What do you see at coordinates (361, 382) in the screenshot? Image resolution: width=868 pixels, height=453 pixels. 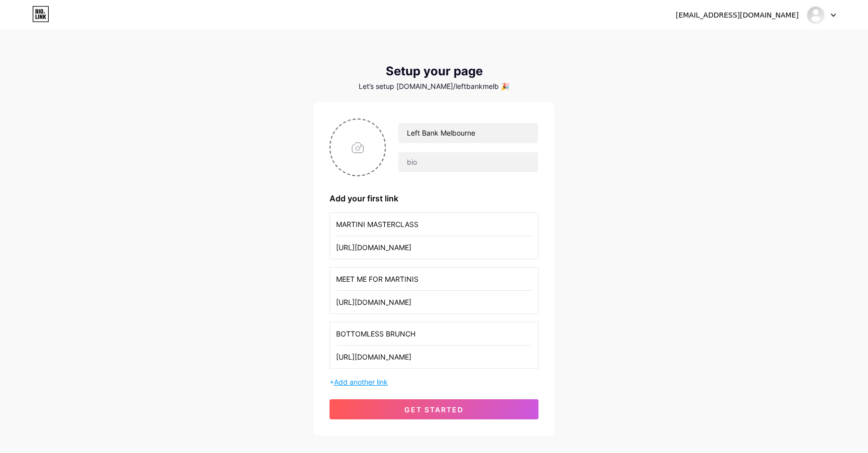 I see `span: Add another link` at bounding box center [361, 382].